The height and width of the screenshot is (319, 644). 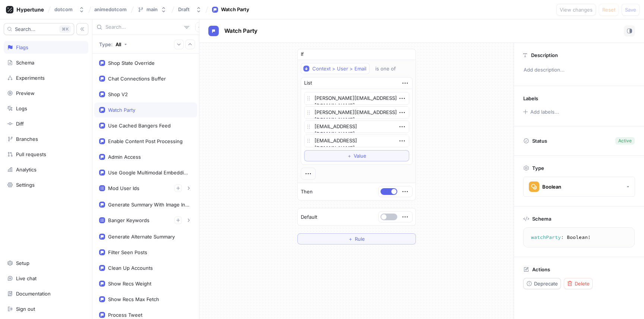 I want to click on div: Preview, so click(x=25, y=93).